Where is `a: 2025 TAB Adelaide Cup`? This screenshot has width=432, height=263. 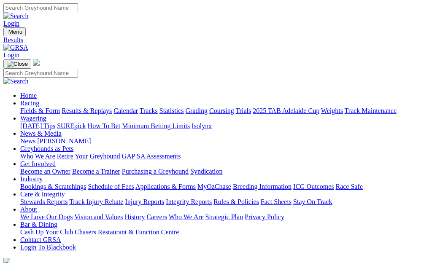 a: 2025 TAB Adelaide Cup is located at coordinates (286, 110).